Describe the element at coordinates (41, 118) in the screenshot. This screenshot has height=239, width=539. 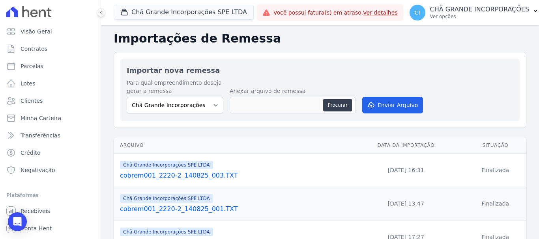
I see `span: Minha Carteira` at that location.